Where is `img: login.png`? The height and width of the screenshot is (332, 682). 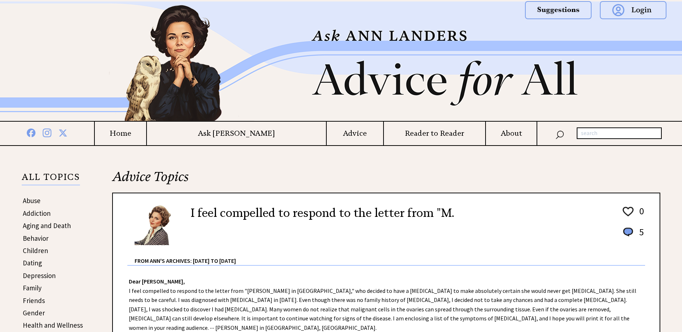 img: login.png is located at coordinates (633, 10).